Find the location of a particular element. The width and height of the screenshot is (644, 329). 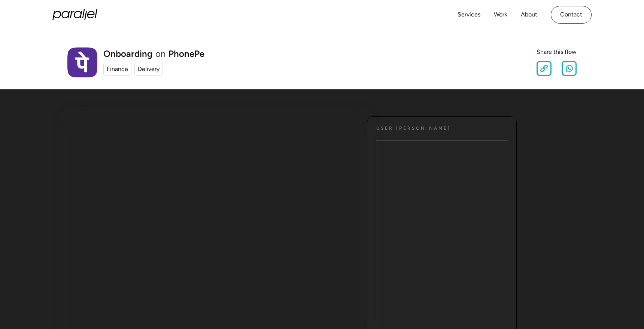

div: on is located at coordinates (160, 54).